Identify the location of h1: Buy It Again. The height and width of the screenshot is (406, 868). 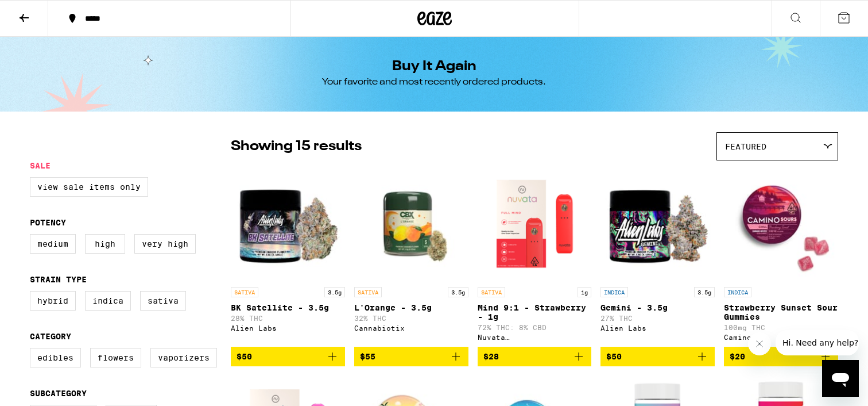
(434, 67).